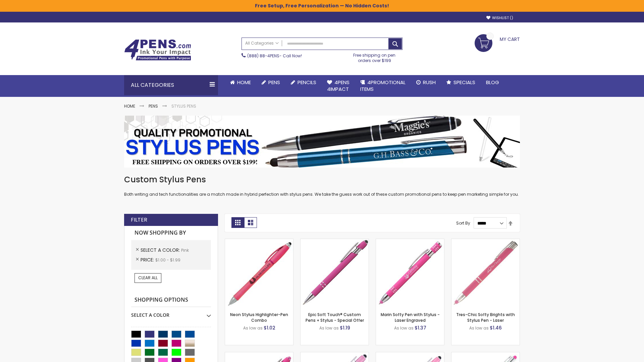 The height and width of the screenshot is (362, 644). I want to click on span: $1.02, so click(269, 328).